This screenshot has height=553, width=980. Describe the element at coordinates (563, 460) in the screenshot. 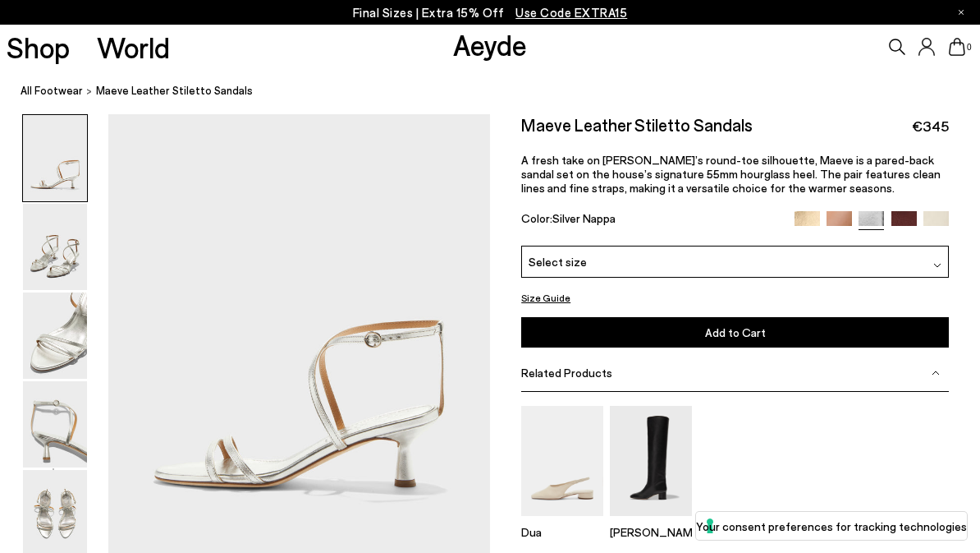

I see `img: Dua Slingback Flats` at that location.